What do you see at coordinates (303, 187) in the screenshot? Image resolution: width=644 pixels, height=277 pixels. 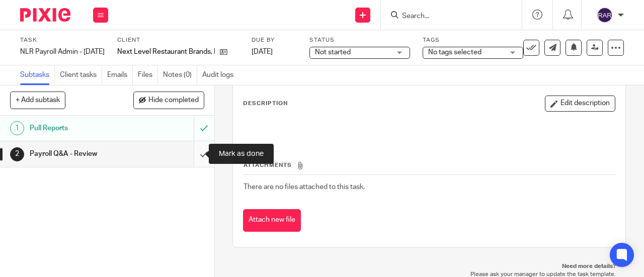 I see `span: There are no files attached to this task.` at bounding box center [303, 187].